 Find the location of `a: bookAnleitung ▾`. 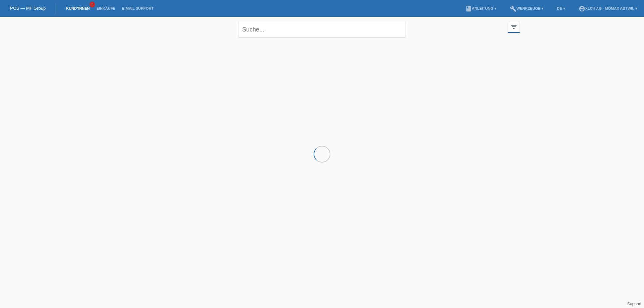

a: bookAnleitung ▾ is located at coordinates (481, 8).